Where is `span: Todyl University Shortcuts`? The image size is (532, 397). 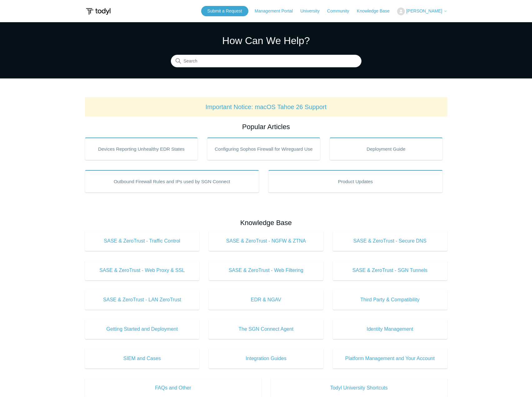 span: Todyl University Shortcuts is located at coordinates (359, 388).